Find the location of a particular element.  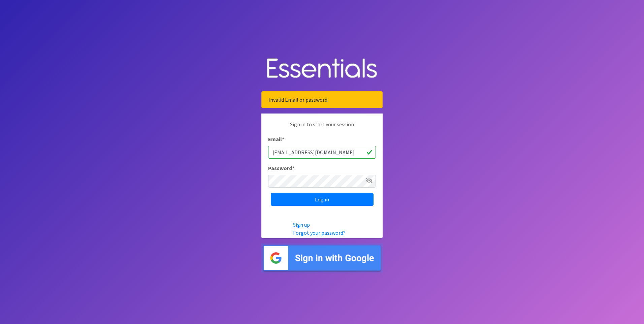

img: Sign in with Google is located at coordinates (322, 258).